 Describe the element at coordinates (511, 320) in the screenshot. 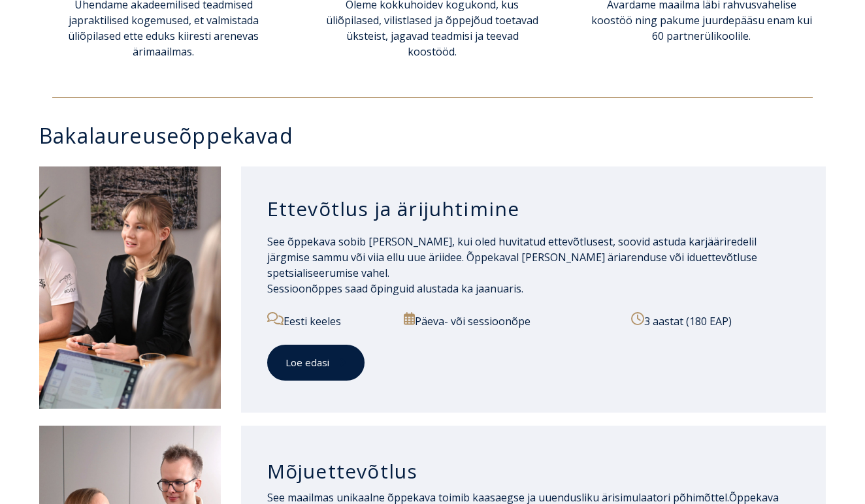

I see `p: Päeva- või sessioonõpe` at that location.